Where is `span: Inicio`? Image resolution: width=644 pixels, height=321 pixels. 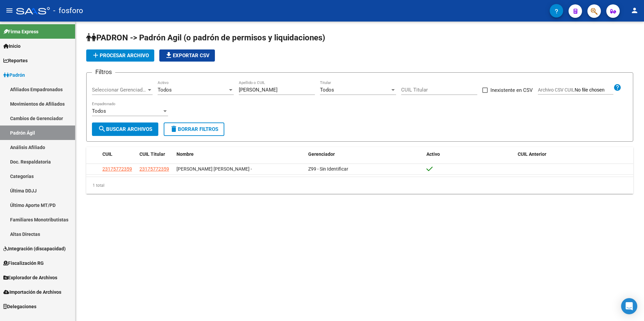 span: Inicio is located at coordinates (12, 46).